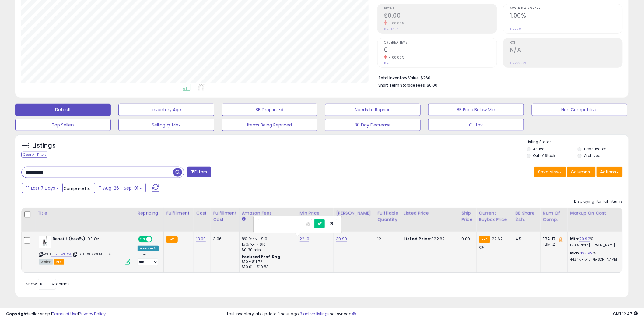 This screenshot has width=644, height=320. What do you see at coordinates (52, 48) in the screenshot?
I see `div: Please let us know your thoughts!` at bounding box center [52, 48].